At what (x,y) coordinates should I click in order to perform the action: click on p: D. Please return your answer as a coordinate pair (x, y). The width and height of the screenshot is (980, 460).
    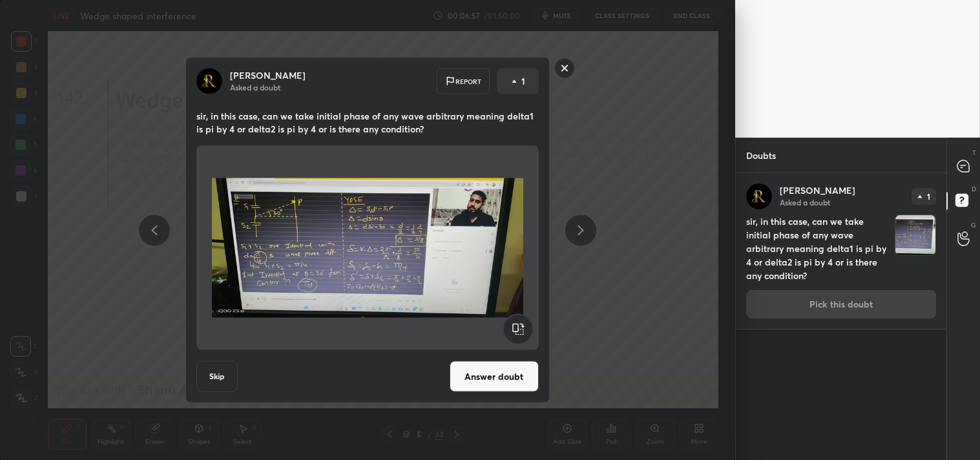
    Looking at the image, I should click on (973, 189).